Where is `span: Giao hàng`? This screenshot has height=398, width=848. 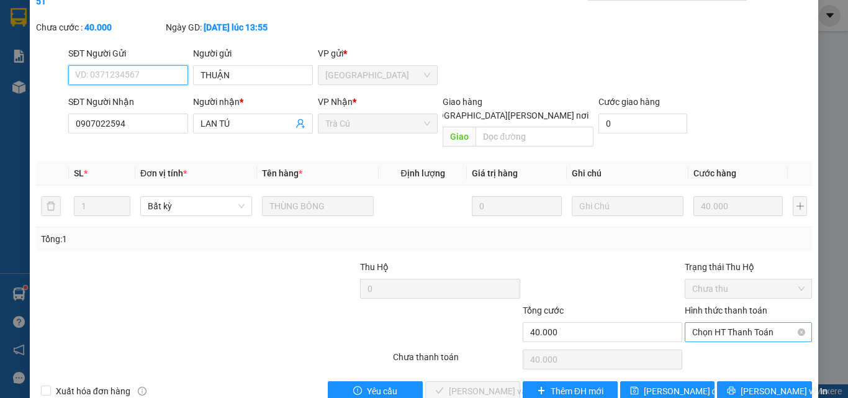 span: Giao hàng is located at coordinates (462, 102).